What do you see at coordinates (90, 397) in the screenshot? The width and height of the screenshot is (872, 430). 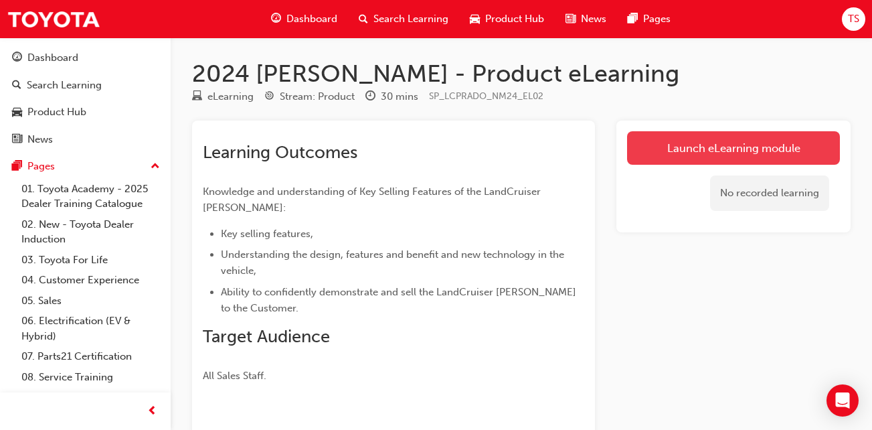 I see `a: 09. Technical Training` at bounding box center [90, 397].